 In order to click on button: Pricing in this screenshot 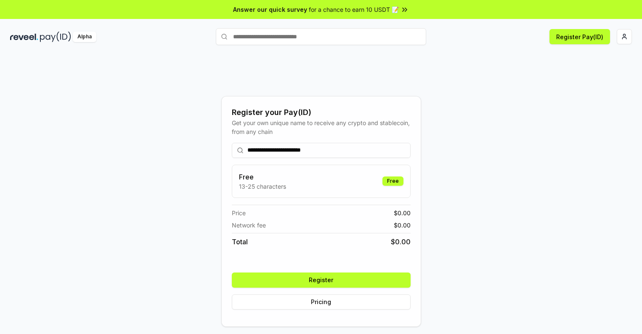, I will do `click(321, 302)`.